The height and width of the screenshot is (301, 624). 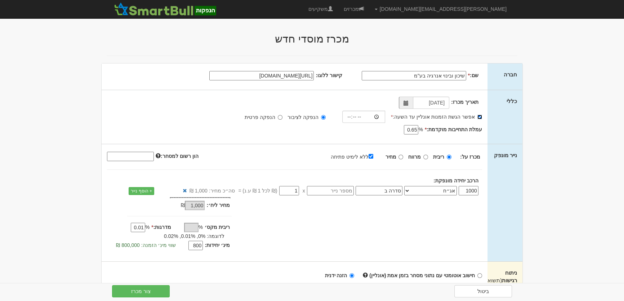 I want to click on label: מדרגות:, so click(x=161, y=227).